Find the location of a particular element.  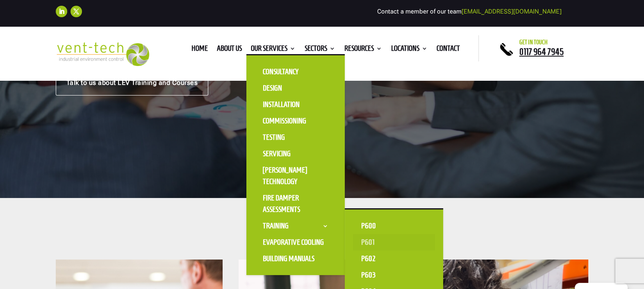

a: 0117 964 7945 is located at coordinates (545, 52).